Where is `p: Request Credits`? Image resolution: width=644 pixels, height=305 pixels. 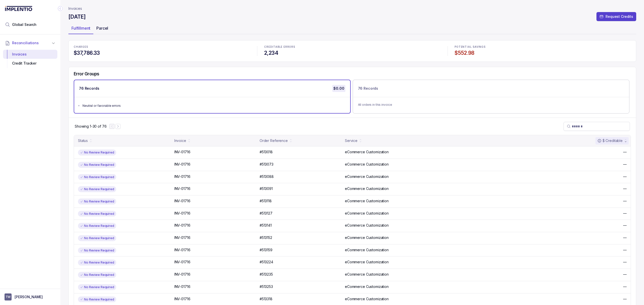
p: Request Credits is located at coordinates (620, 16).